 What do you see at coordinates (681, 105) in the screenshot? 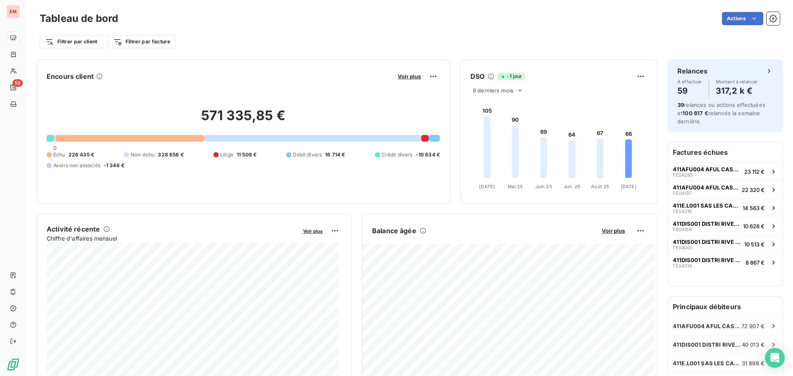
I see `span: 39` at bounding box center [681, 105].